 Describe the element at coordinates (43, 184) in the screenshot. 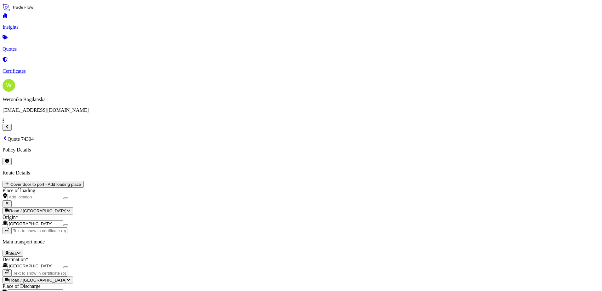

I see `button: Cover door to port - Add loading place` at that location.